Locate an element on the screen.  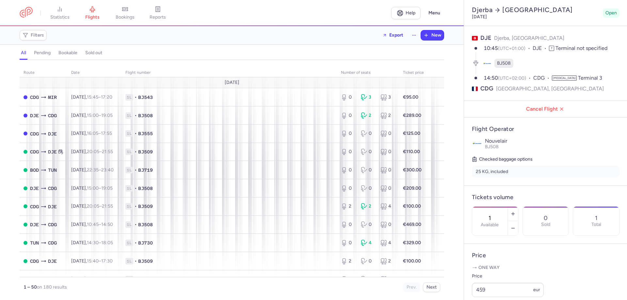
button: Filters is located at coordinates (33, 35).